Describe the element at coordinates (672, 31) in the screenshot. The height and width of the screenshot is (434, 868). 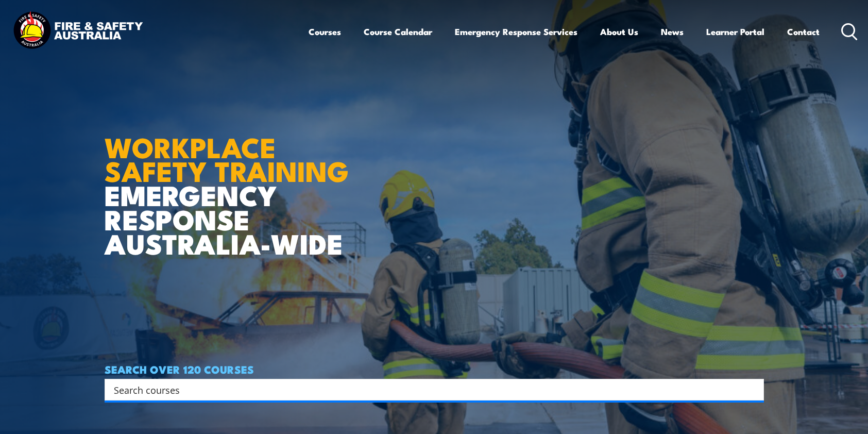
I see `a: News` at that location.